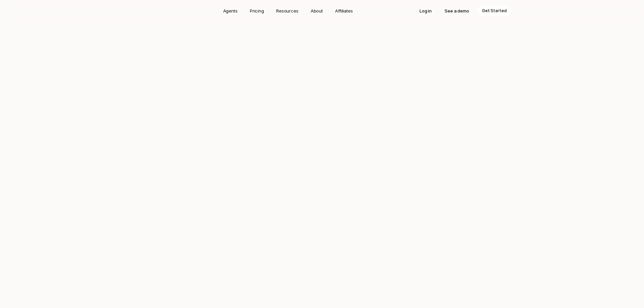 This screenshot has width=644, height=308. I want to click on p: Affiliates, so click(344, 11).